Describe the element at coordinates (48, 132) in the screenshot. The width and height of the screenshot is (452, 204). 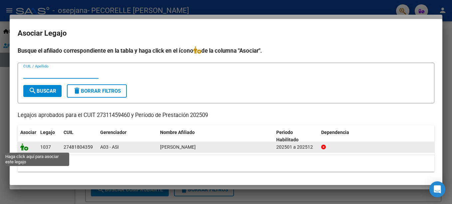
I see `span: Legajo` at that location.